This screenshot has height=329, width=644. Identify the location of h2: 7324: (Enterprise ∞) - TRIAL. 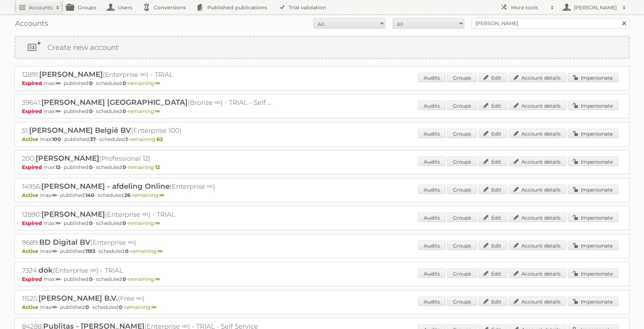
(148, 271).